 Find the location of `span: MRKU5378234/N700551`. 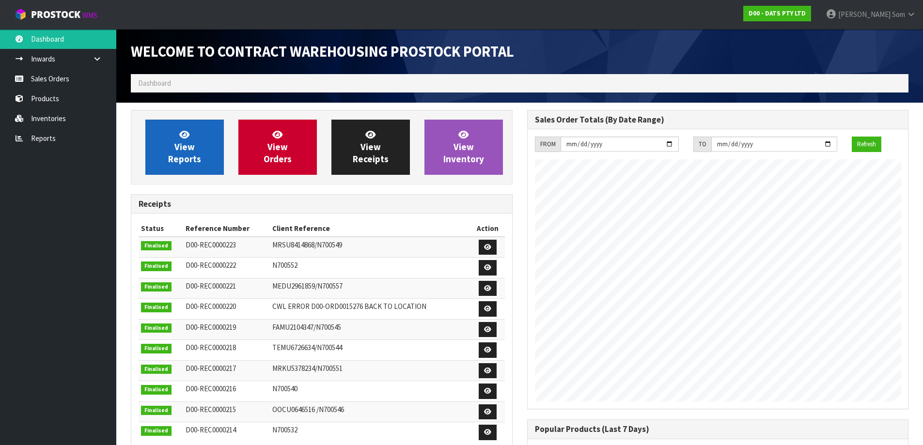

span: MRKU5378234/N700551 is located at coordinates (307, 368).